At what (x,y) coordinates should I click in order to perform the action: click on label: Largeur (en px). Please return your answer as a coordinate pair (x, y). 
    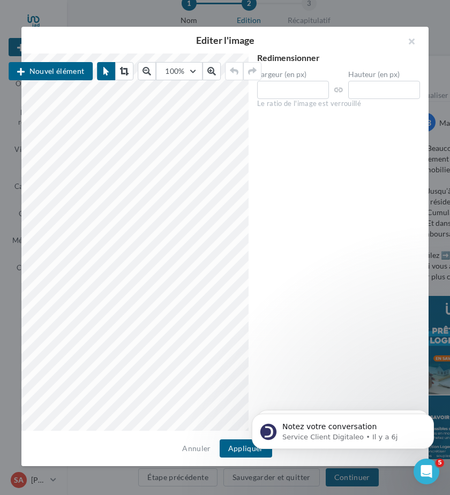
    Looking at the image, I should click on (293, 74).